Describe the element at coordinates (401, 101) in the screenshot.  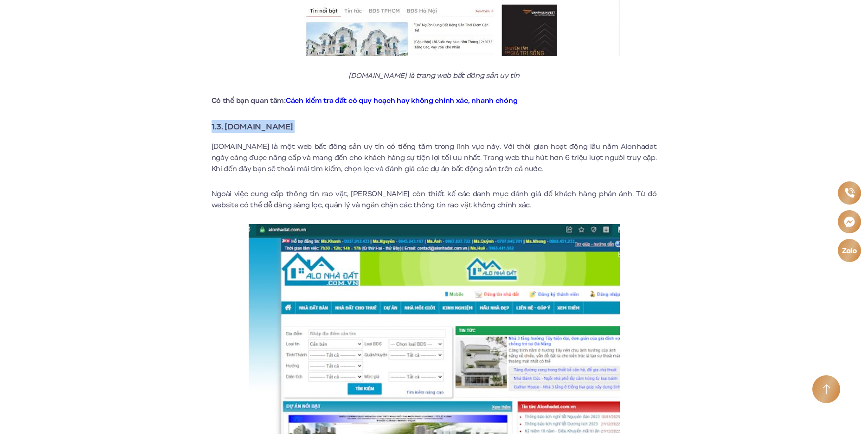
I see `a: Cách kiểm tra đất có quy hoạch hay không chính xác, nhanh chóng` at that location.